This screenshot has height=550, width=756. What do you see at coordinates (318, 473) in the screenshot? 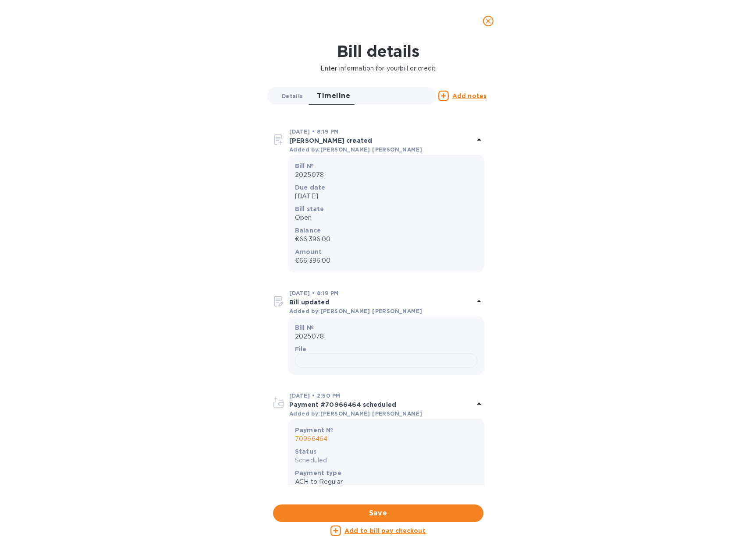
I see `b: Payment type` at bounding box center [318, 473].